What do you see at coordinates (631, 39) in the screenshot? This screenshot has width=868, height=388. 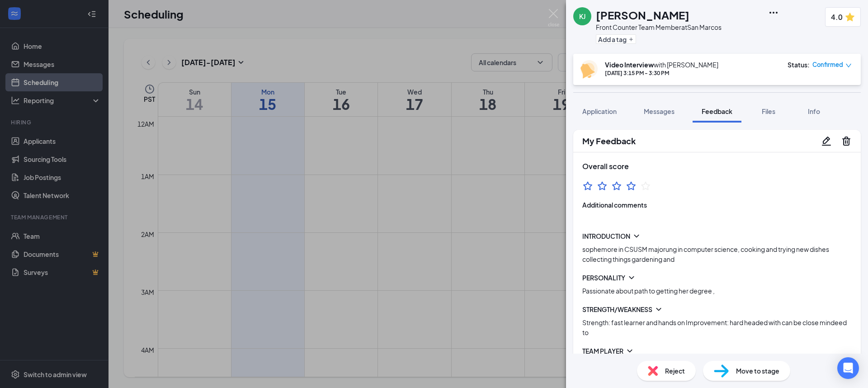 I see `svg: Plus` at bounding box center [631, 39].